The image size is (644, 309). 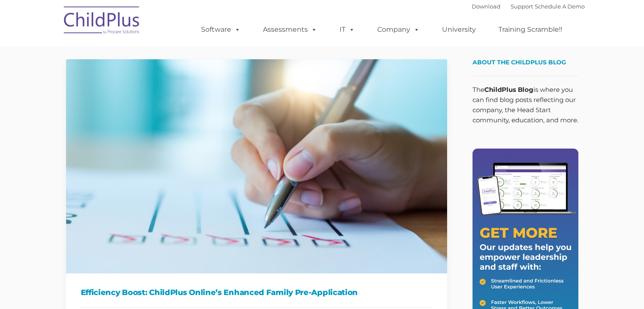 I want to click on a: Company, so click(x=399, y=30).